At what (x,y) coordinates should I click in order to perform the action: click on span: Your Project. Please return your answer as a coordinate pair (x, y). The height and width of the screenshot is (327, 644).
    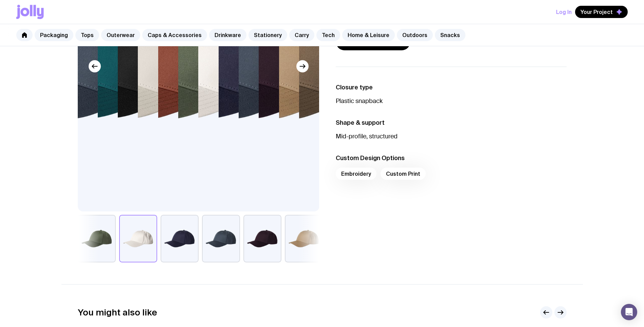
    Looking at the image, I should click on (597, 12).